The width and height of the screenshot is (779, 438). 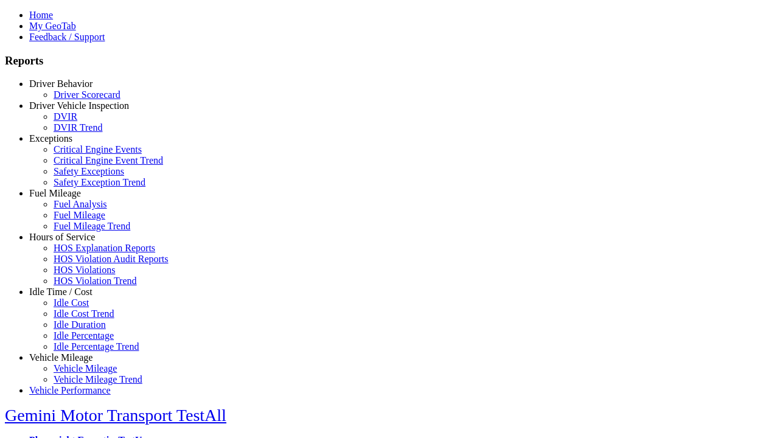 What do you see at coordinates (89, 171) in the screenshot?
I see `a: Safety Exceptions` at bounding box center [89, 171].